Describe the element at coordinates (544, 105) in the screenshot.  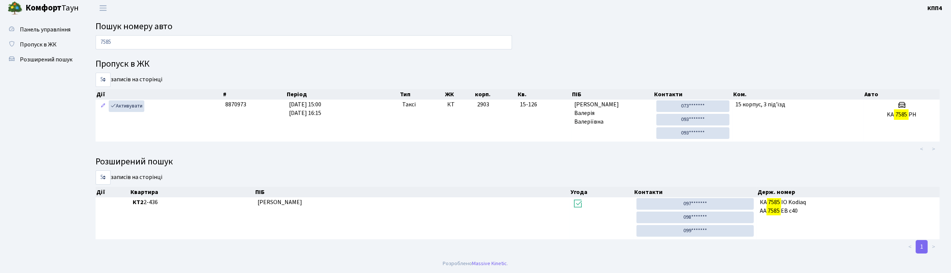
I see `span: 15-126` at that location.